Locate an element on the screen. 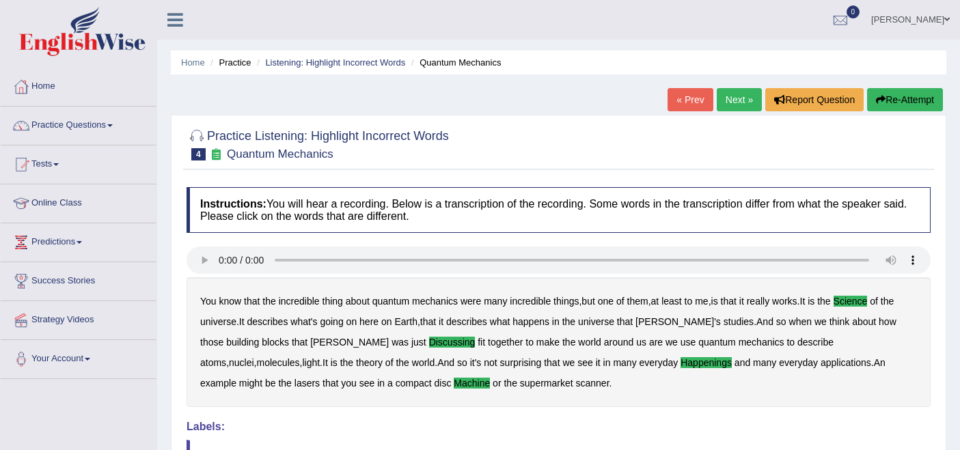 This screenshot has width=960, height=450. b: Instructions: is located at coordinates (233, 204).